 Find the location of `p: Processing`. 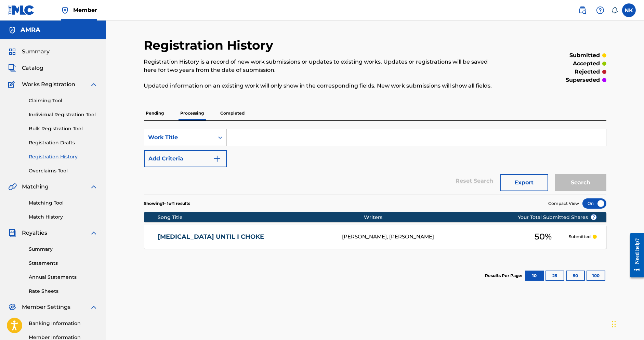

p: Processing is located at coordinates (192, 113).